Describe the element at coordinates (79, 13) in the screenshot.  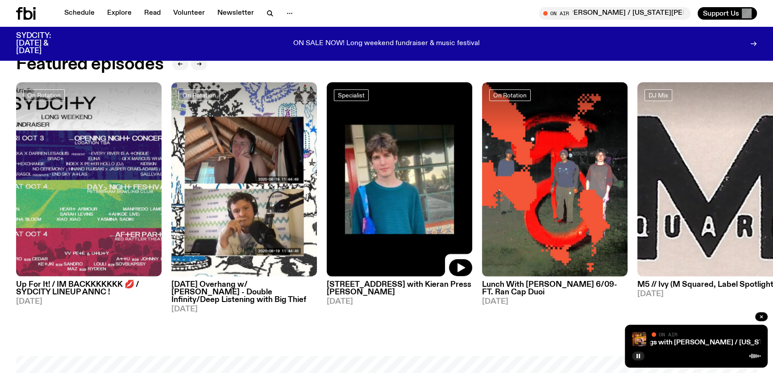
I see `a: Schedule` at that location.